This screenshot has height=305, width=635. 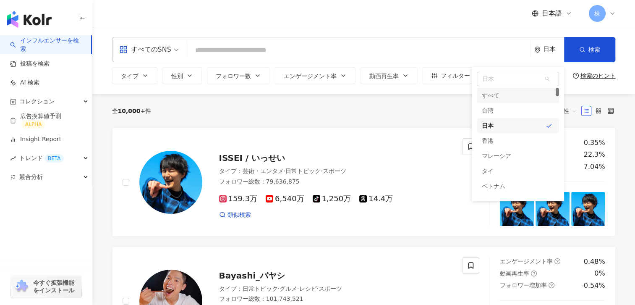 I want to click on span: レシピ, so click(x=308, y=289).